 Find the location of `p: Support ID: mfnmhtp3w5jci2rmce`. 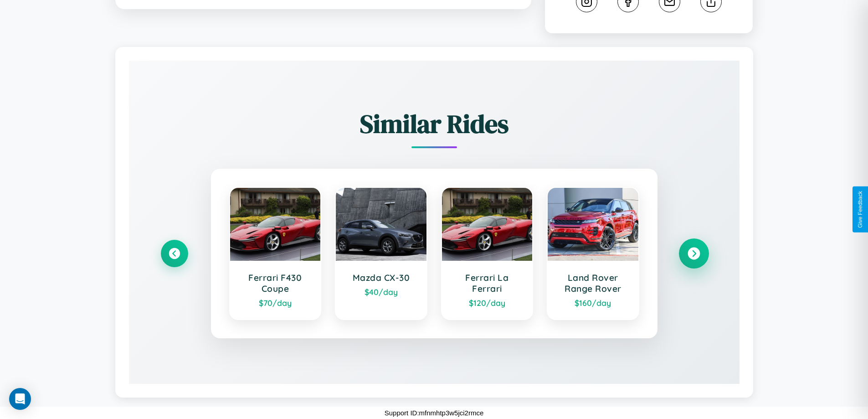

p: Support ID: mfnmhtp3w5jci2rmce is located at coordinates (434, 412).